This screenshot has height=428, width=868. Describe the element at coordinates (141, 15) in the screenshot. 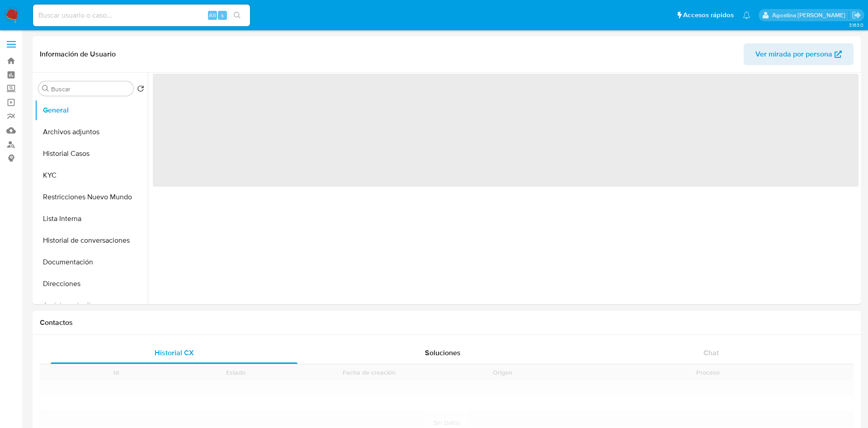

I see `input: Buscar usuario o caso...` at that location.